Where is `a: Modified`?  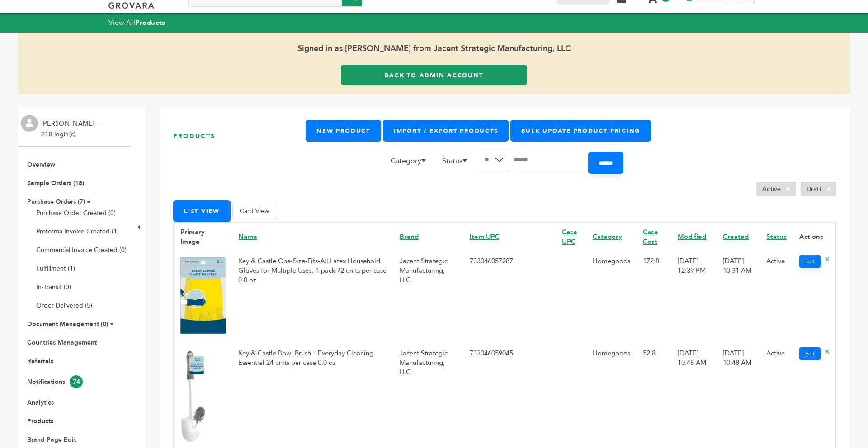 a: Modified is located at coordinates (692, 237).